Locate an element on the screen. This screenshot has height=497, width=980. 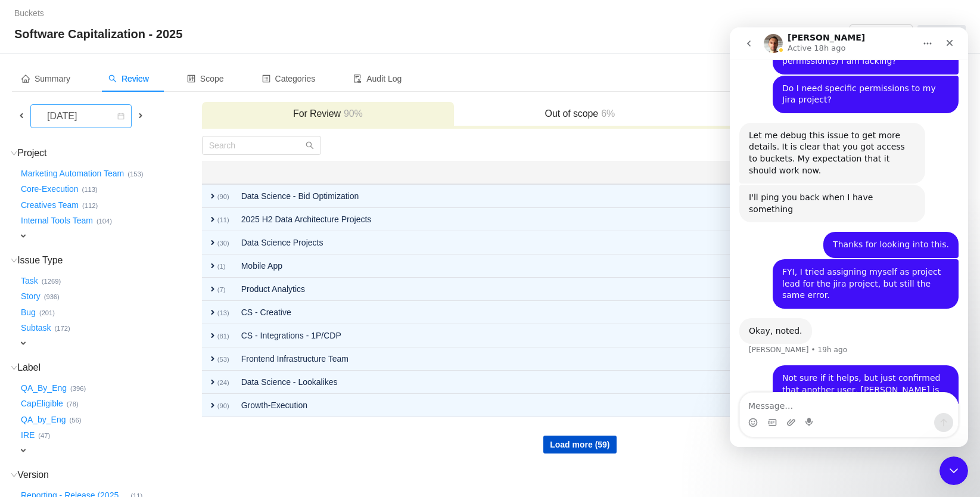
button: QA_By_Eng is located at coordinates (44, 388).